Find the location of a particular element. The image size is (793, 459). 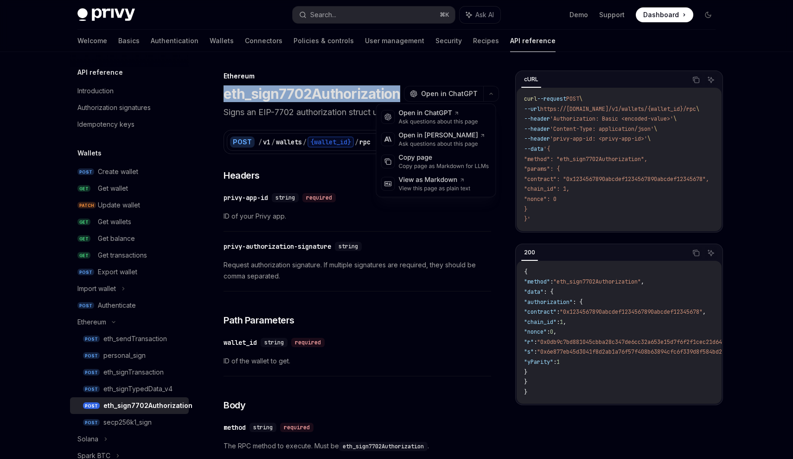

span: "data" is located at coordinates (534, 292).